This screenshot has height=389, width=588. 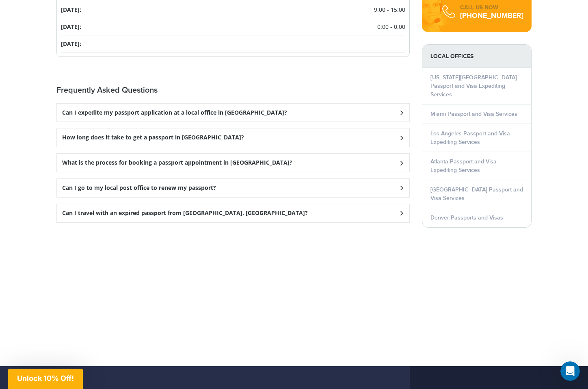 What do you see at coordinates (234, 90) in the screenshot?
I see `h2: Frequently Asked Questions` at bounding box center [234, 90].